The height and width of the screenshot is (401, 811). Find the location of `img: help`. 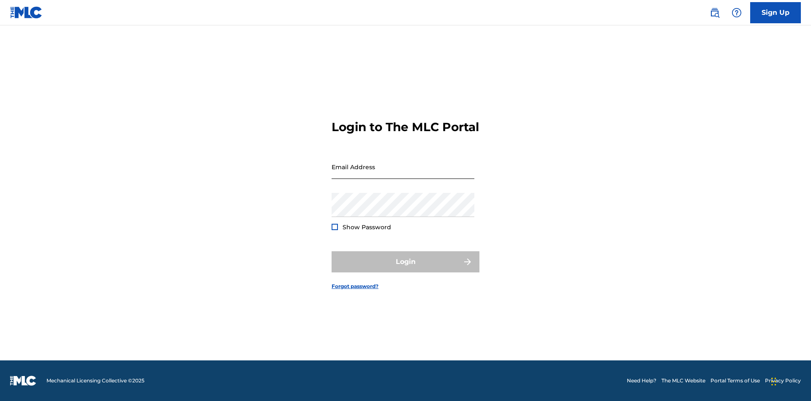

img: help is located at coordinates (737, 13).